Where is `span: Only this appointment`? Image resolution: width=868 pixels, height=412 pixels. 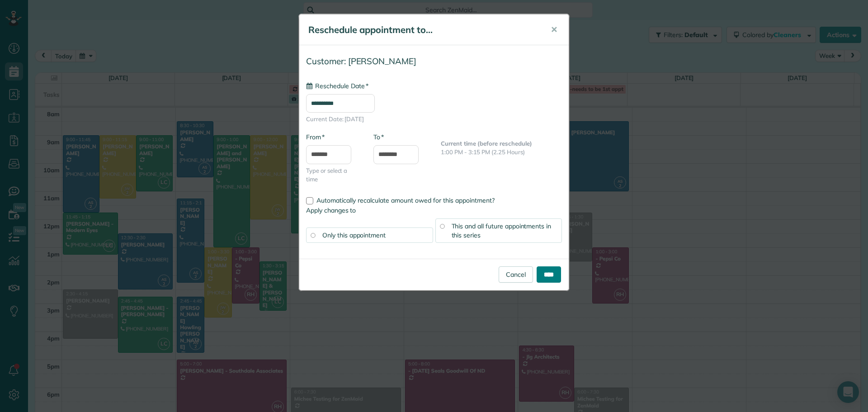 span: Only this appointment is located at coordinates (354, 235).